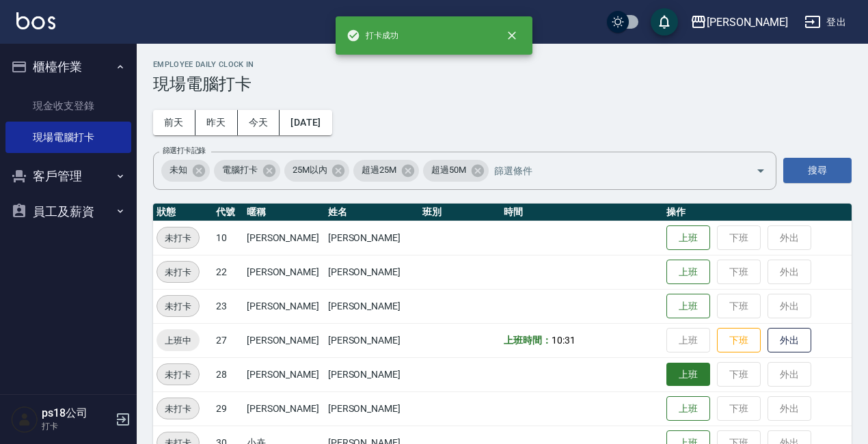 The image size is (868, 444). Describe the element at coordinates (68, 106) in the screenshot. I see `a: 現金收支登錄` at that location.